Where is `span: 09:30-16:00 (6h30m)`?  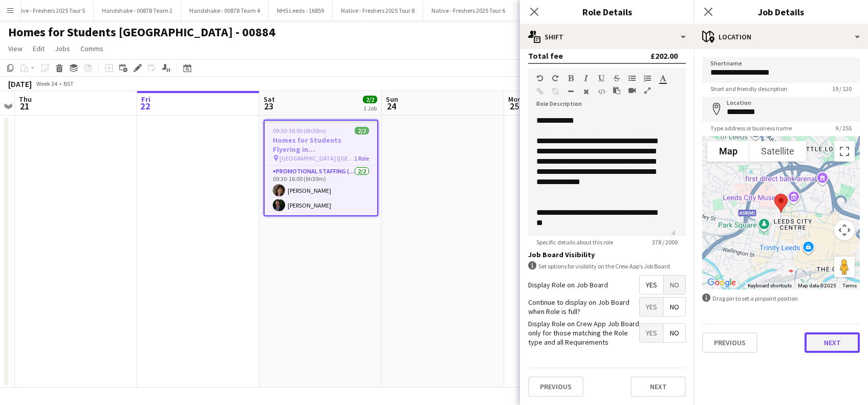
span: 09:30-16:00 (6h30m) is located at coordinates (299, 130).